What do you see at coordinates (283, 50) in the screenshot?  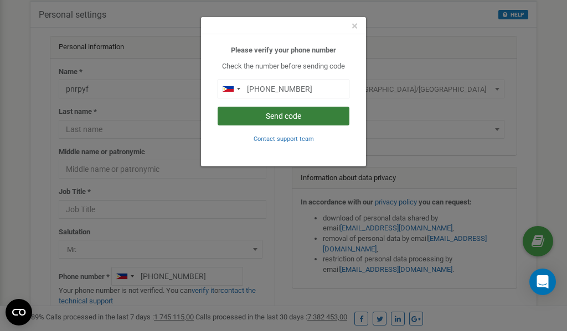 I see `b: Please verify your phone number` at bounding box center [283, 50].